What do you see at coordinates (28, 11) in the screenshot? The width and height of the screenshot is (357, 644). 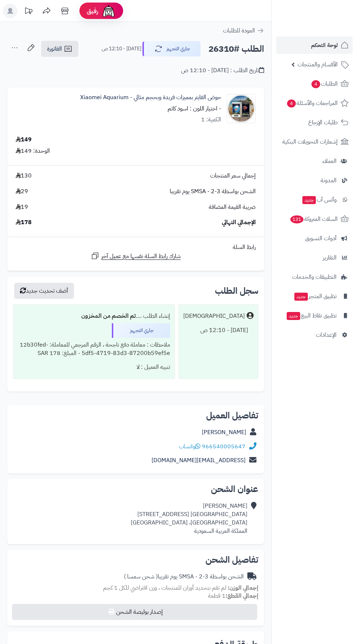 I see `a: تحديثات المنصة` at bounding box center [28, 11].